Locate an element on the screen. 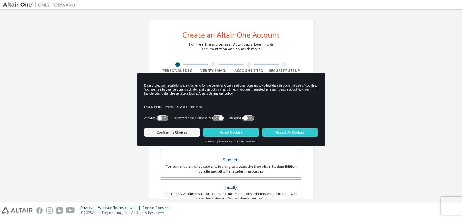 The image size is (462, 219). img: facebook.svg is located at coordinates (39, 211).